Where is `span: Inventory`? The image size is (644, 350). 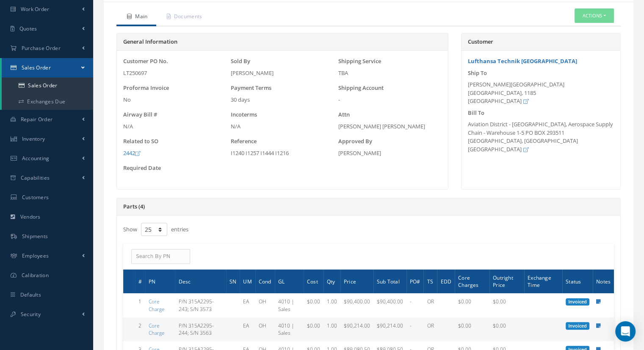 span: Inventory is located at coordinates (33, 139).